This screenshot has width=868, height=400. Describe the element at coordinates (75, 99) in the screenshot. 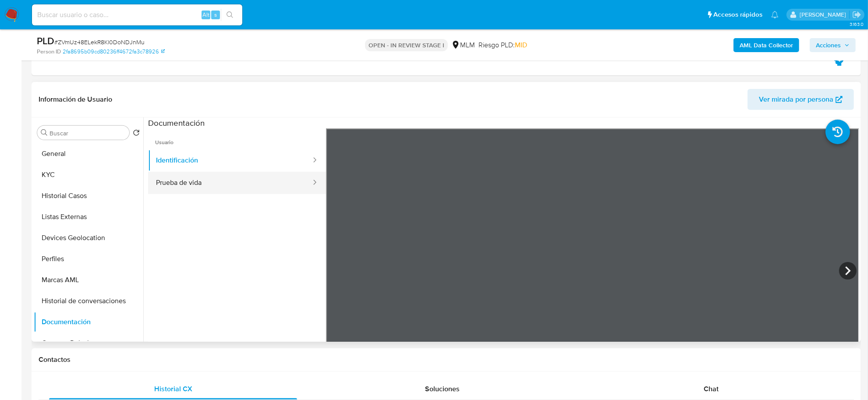

I see `h1: Información de Usuario` at that location.